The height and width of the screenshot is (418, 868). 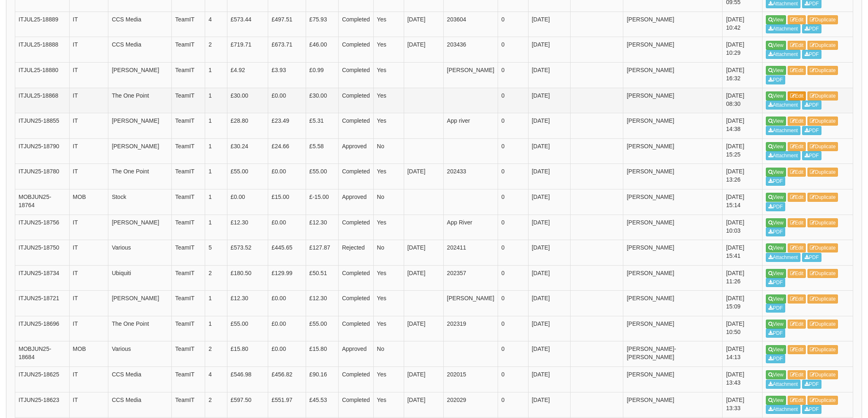 What do you see at coordinates (42, 253) in the screenshot?
I see `td: ITJUN25-18750` at bounding box center [42, 253].